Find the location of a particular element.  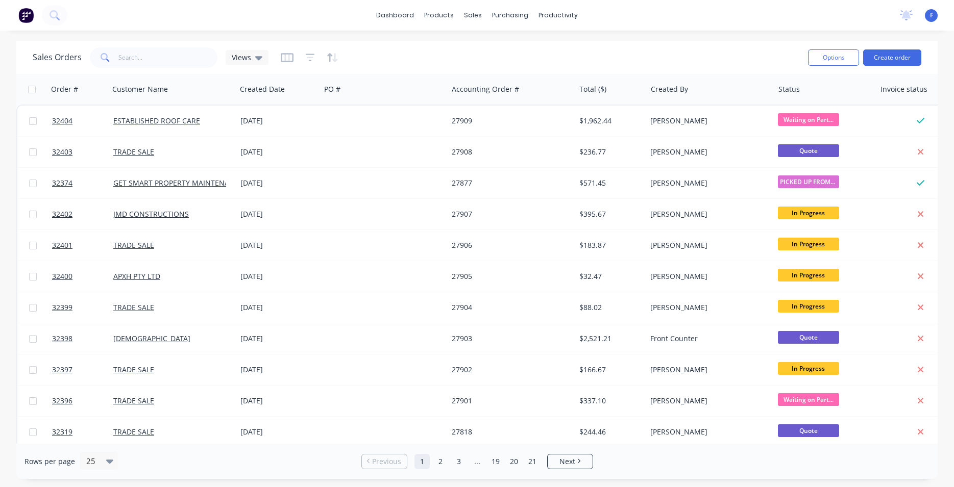

div: 27877 is located at coordinates (508, 183).